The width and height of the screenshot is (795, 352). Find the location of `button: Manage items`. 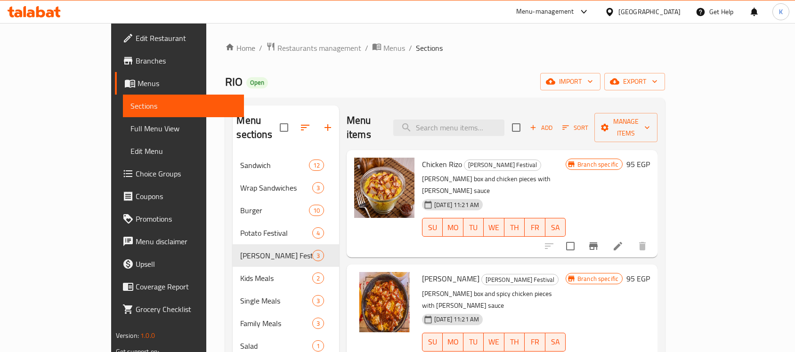

button: Manage items is located at coordinates (626, 128).